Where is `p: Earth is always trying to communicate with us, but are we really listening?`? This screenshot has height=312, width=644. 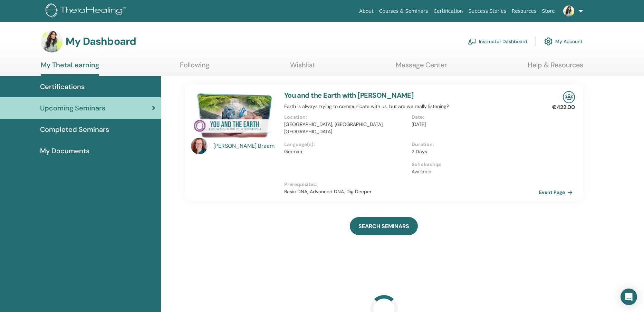
p: Earth is always trying to communicate with us, but are we really listening? is located at coordinates (412, 106).